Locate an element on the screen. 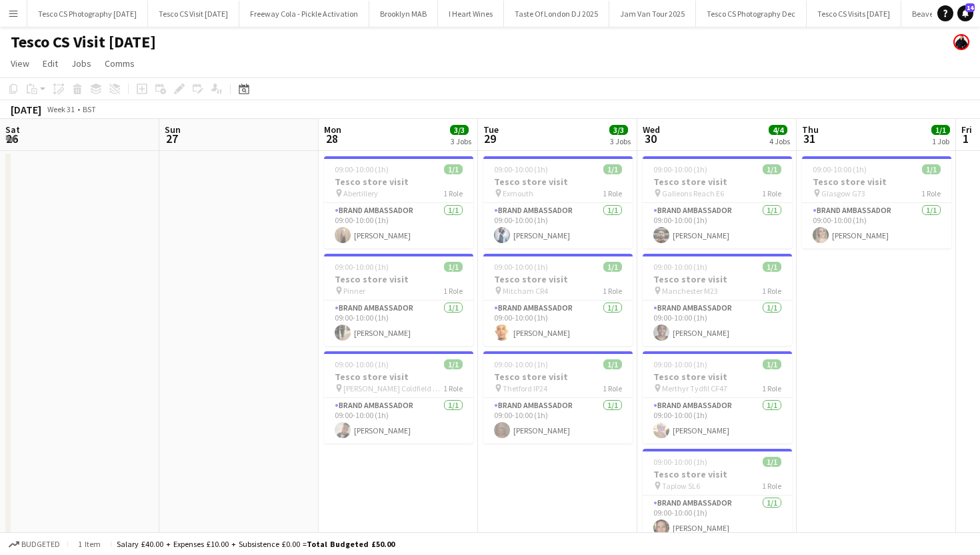 The image size is (980, 555). span: 26 is located at coordinates (11, 139).